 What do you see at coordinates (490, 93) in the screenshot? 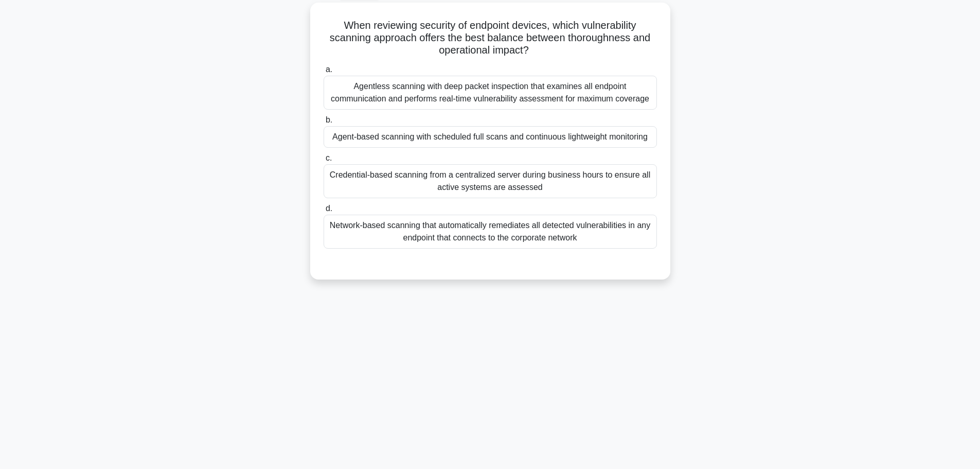
I see `div: Agentless scanning with deep packet inspection that examines all endpoint communication and perfo...` at bounding box center [490, 93].